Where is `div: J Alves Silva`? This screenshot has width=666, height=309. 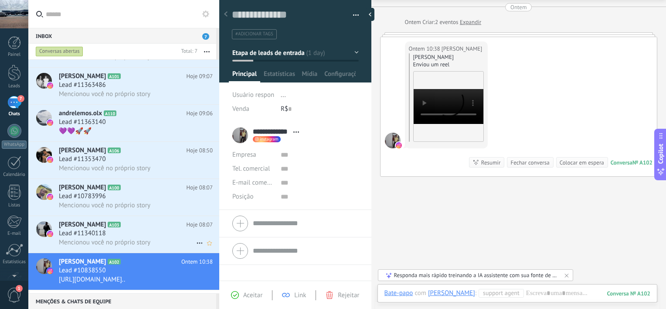 div: J Alves Silva is located at coordinates (452, 293).